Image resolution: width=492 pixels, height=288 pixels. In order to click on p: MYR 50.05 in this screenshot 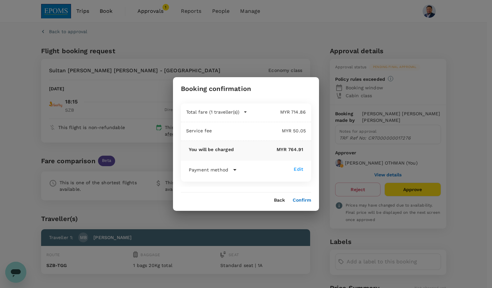, I will do `click(259, 131)`.